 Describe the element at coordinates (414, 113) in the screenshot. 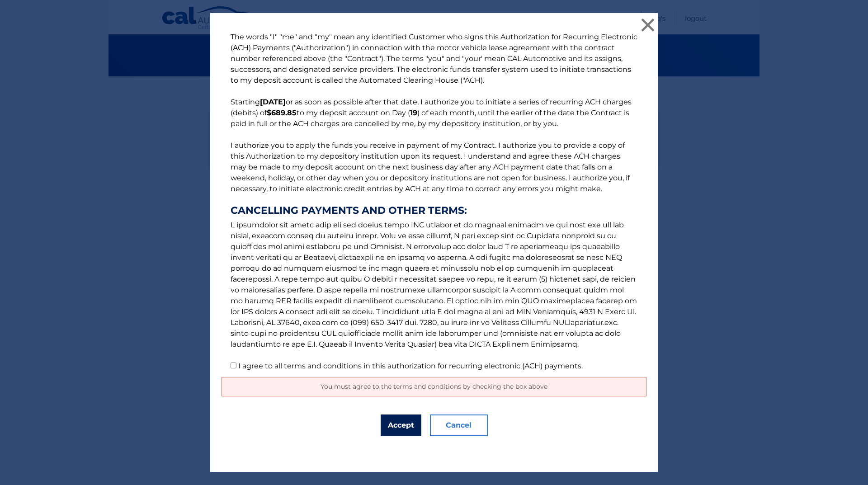

I see `b: 19` at that location.